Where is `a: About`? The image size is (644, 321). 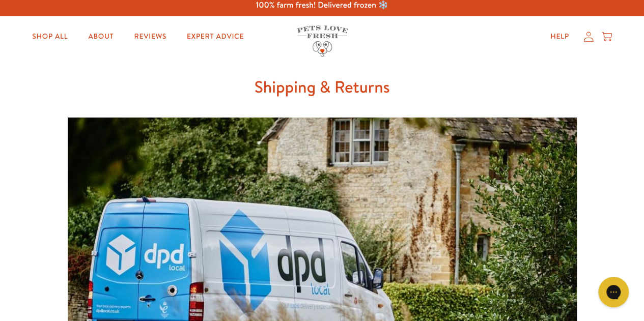
a: About is located at coordinates (101, 36).